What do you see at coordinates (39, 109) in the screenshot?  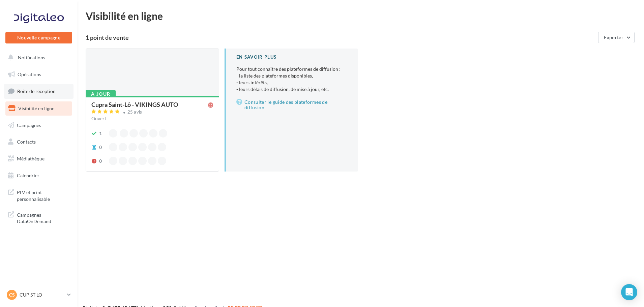 I see `a: Visibilité en ligne` at bounding box center [39, 109].